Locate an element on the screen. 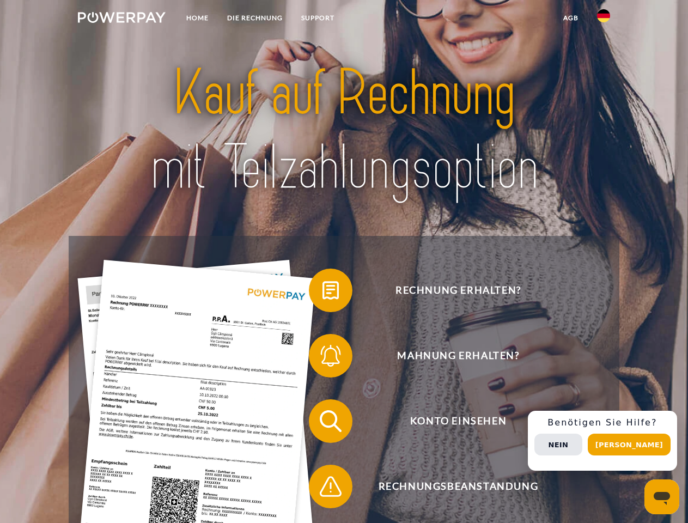  img: qb_bell.svg is located at coordinates (330, 356).